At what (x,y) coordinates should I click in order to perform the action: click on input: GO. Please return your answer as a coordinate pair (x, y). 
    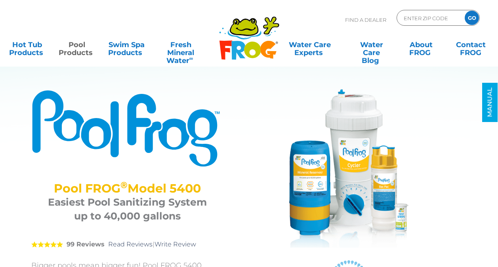
    Looking at the image, I should click on (472, 18).